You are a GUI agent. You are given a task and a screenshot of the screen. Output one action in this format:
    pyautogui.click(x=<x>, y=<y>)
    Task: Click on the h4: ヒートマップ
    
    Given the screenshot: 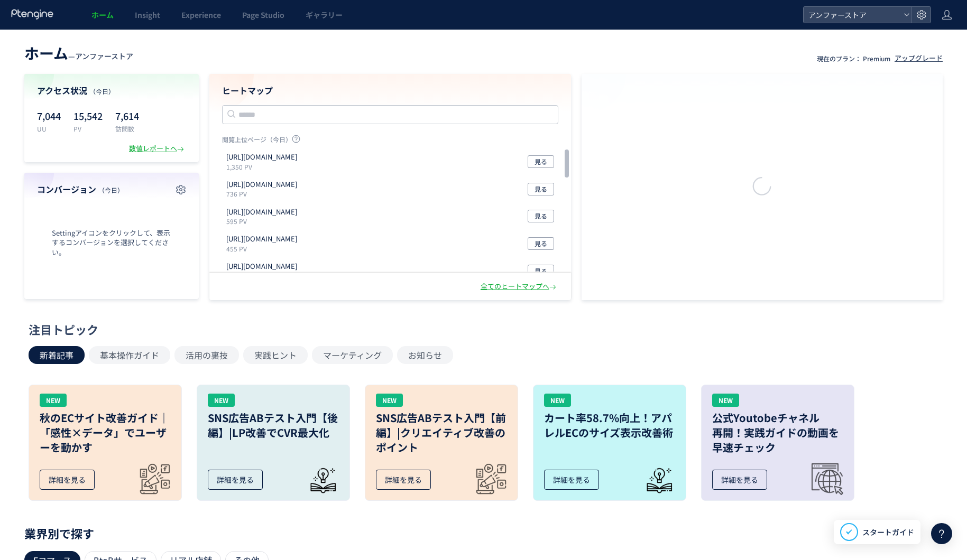 What is the action you would take?
    pyautogui.click(x=390, y=91)
    